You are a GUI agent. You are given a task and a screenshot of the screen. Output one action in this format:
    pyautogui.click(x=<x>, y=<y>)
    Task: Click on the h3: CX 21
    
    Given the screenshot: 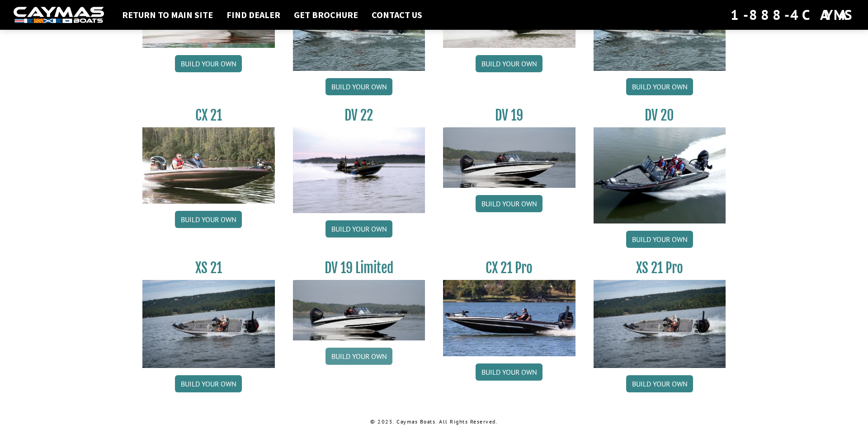 What is the action you would take?
    pyautogui.click(x=209, y=116)
    